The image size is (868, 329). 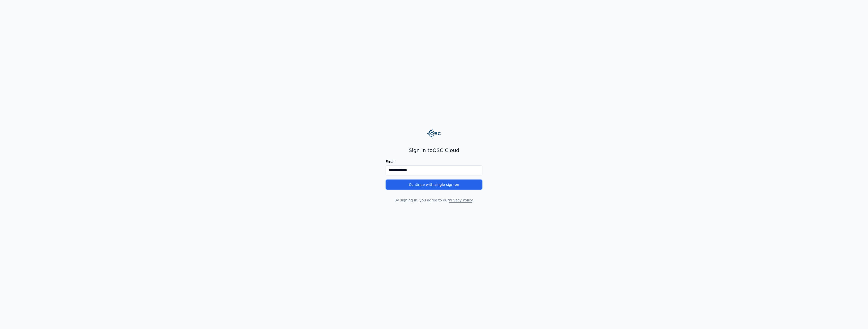 I want to click on label: Email, so click(x=434, y=162).